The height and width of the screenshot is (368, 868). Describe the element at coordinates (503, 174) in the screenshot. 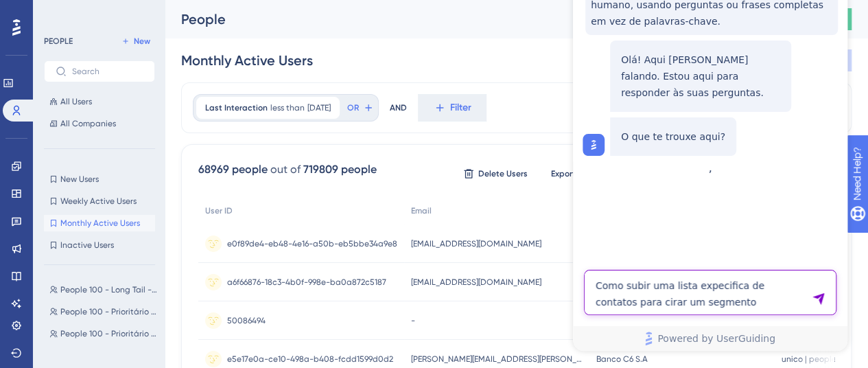

I see `span: Delete Users` at that location.